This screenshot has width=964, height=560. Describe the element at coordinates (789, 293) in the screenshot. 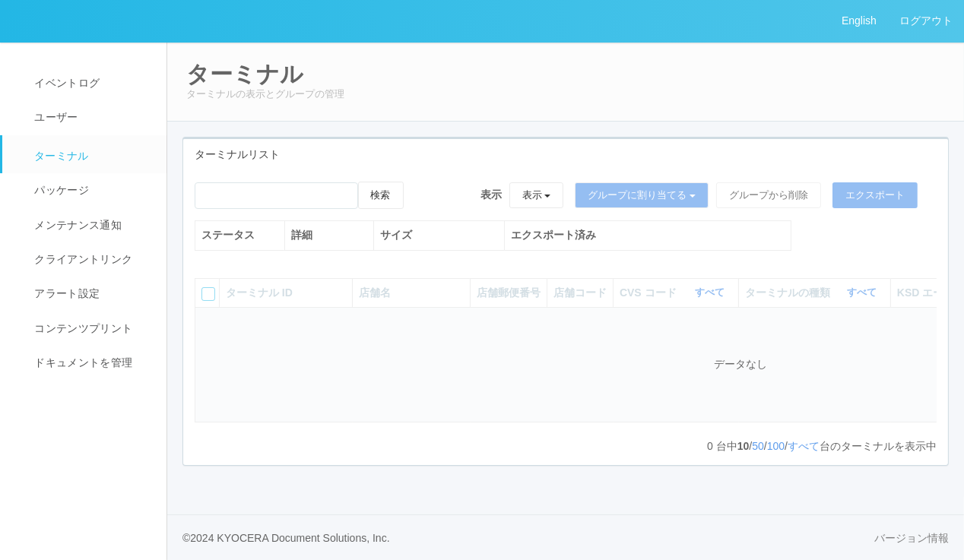

I see `span: ターミナルの種類` at that location.